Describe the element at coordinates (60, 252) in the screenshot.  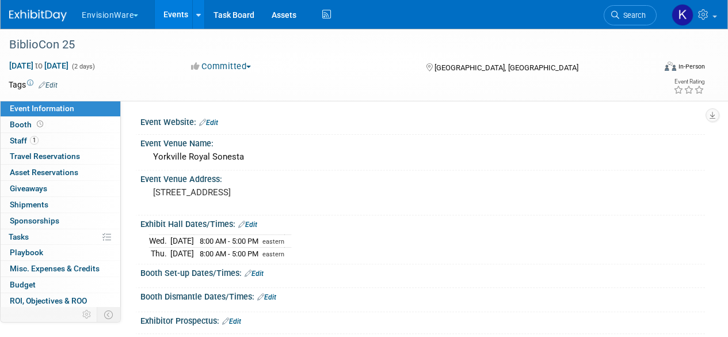
I see `a: Playbook` at that location.